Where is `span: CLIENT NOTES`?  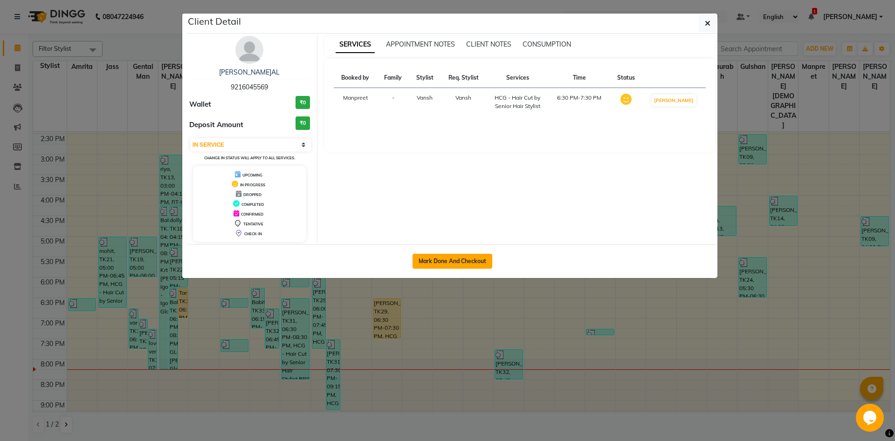
span: CLIENT NOTES is located at coordinates (488, 44).